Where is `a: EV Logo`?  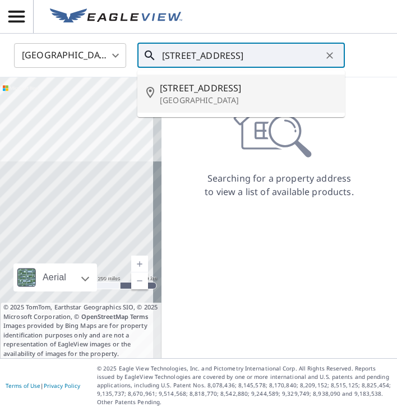
a: EV Logo is located at coordinates (116, 17).